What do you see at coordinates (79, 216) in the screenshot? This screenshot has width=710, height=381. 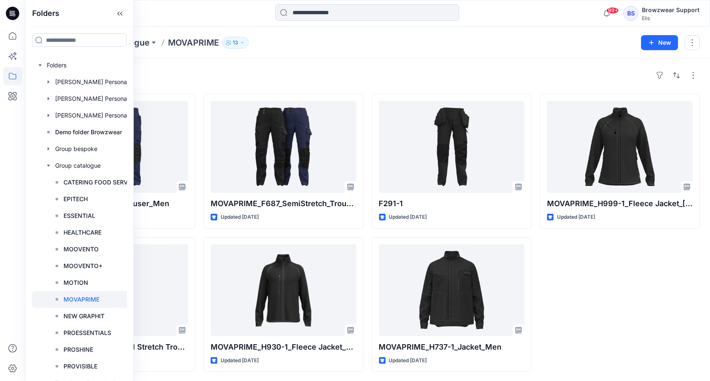 I see `p: ESSENTIAL` at bounding box center [79, 216].